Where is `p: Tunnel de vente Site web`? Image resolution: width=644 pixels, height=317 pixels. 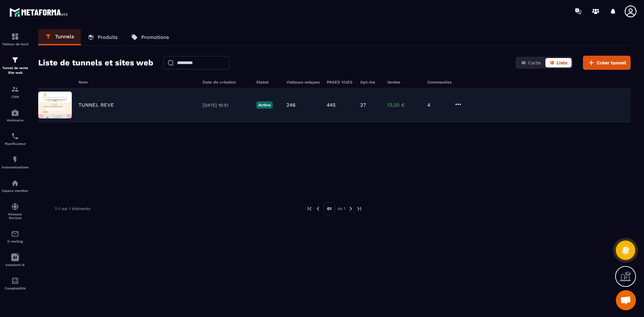 p: Tunnel de vente Site web is located at coordinates (15, 70).